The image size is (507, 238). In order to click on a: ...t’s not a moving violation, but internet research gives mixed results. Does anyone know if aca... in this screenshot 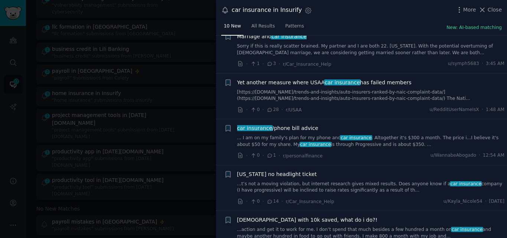, I will do `click(370, 187)`.